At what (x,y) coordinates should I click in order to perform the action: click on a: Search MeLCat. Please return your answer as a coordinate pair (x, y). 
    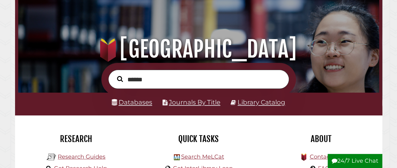
    Looking at the image, I should click on (202, 157).